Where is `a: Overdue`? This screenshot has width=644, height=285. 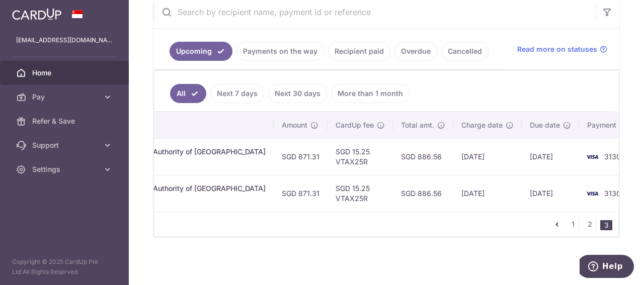
a: Overdue is located at coordinates (415, 51).